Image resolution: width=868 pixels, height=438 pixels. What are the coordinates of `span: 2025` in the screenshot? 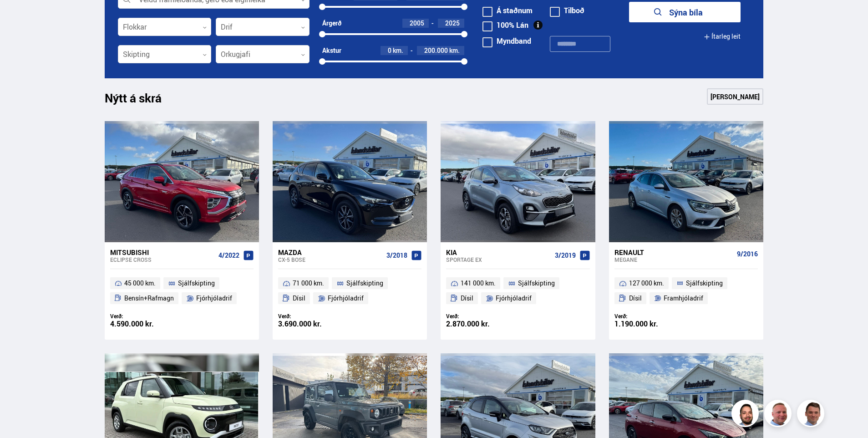 It's located at (453, 23).